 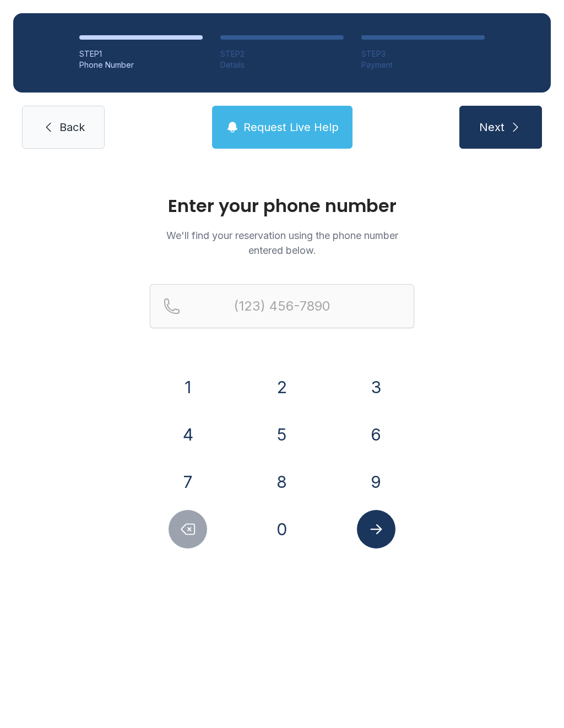 I want to click on div: Details, so click(x=282, y=65).